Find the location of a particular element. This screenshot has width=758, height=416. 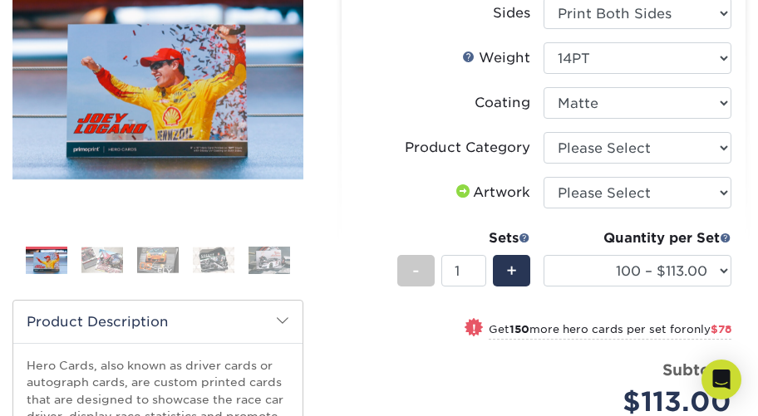

img: Hero Cards 05 is located at coordinates (269, 260).